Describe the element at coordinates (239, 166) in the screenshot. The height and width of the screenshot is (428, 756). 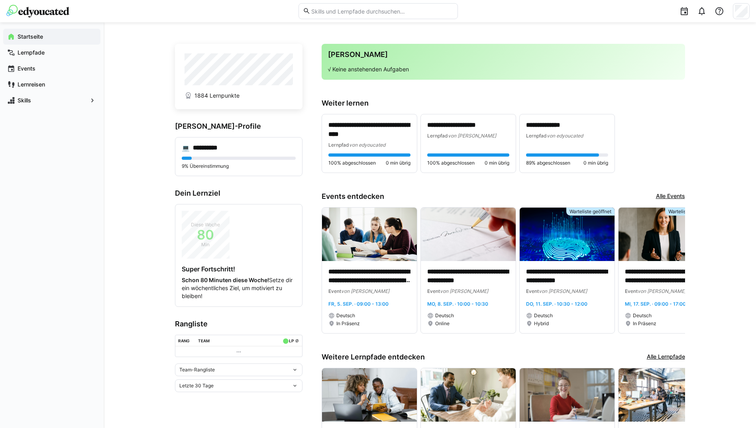
I see `p: 9% Übereinstimmung` at that location.